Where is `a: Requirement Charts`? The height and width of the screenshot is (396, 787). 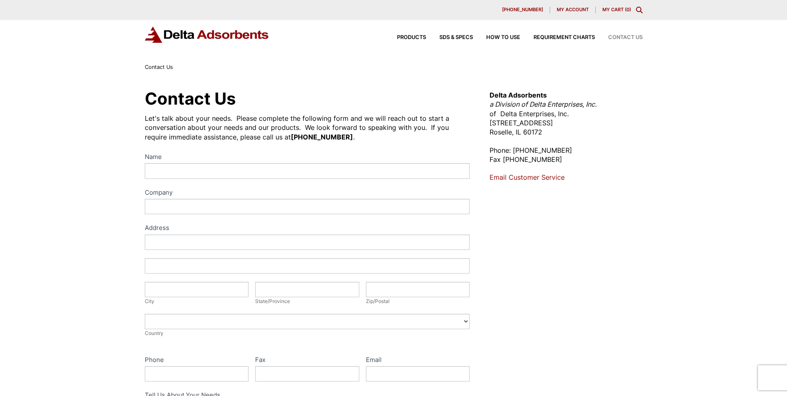 a: Requirement Charts is located at coordinates (558, 37).